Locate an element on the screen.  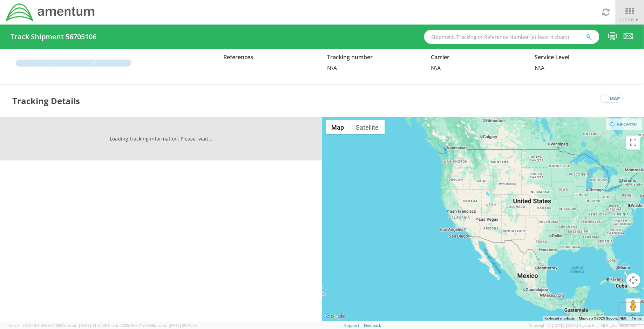
a: Support is located at coordinates (352, 325).